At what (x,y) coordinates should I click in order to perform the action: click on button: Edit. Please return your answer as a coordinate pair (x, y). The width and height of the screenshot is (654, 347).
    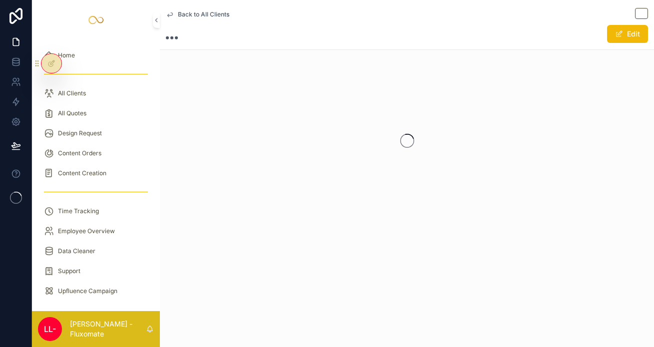
    Looking at the image, I should click on (628, 34).